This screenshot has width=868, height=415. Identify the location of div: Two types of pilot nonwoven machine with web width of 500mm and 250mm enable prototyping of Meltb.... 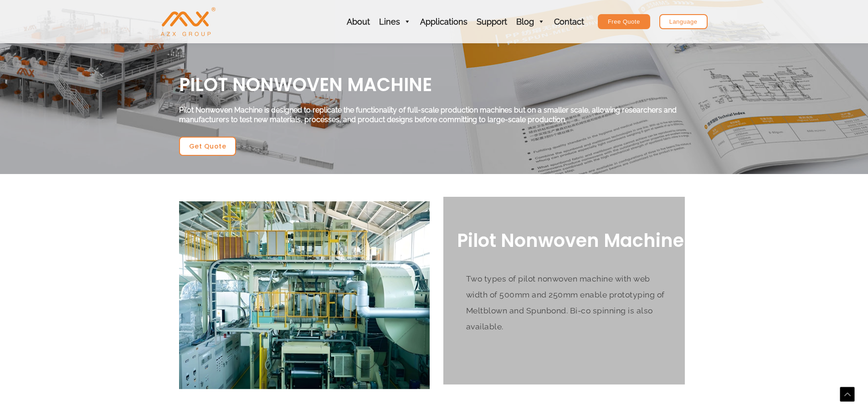
(570, 307).